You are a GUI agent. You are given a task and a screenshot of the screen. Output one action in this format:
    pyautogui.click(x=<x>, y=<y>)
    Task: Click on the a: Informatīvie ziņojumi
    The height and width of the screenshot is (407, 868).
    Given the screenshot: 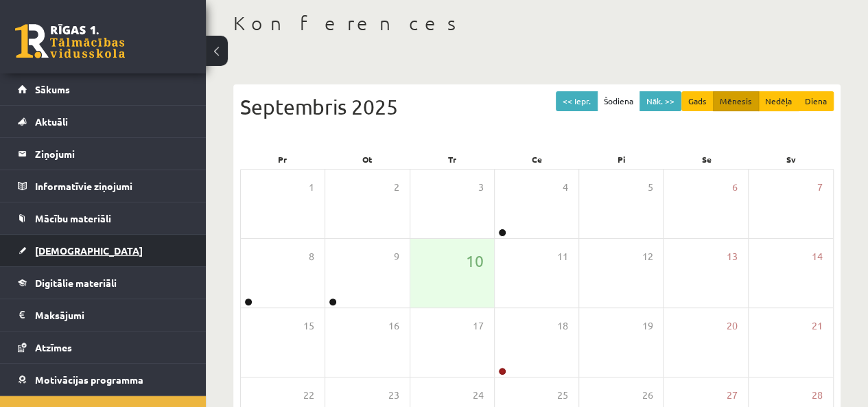 What is the action you would take?
    pyautogui.click(x=103, y=186)
    